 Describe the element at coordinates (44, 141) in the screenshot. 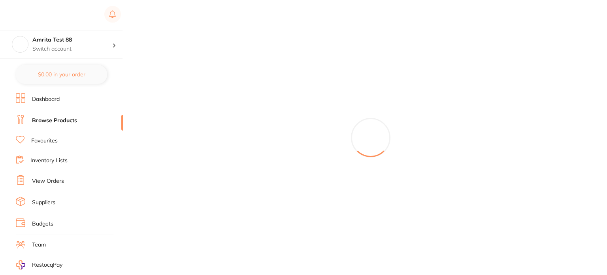

I see `a: Favourites` at that location.